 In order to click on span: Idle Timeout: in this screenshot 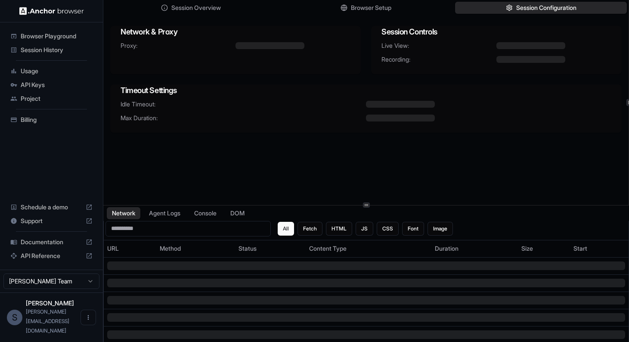, I will do `click(243, 104)`.